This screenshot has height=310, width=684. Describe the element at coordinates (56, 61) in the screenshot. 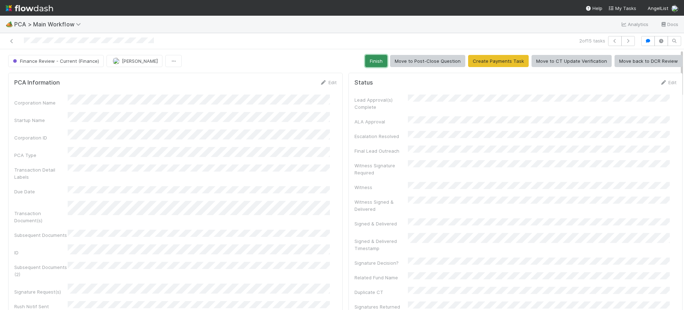

I see `button: Finance Review - Current (Finance)` at that location.